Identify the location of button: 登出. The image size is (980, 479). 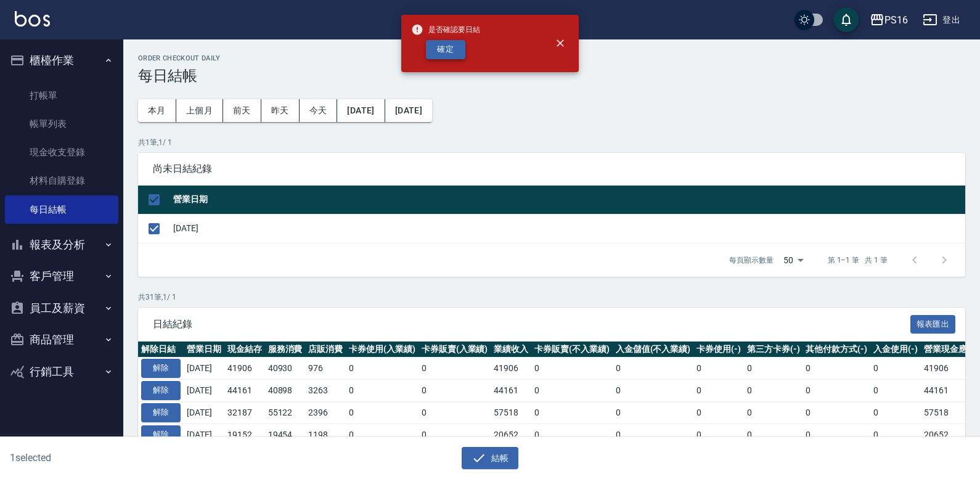
(941, 20).